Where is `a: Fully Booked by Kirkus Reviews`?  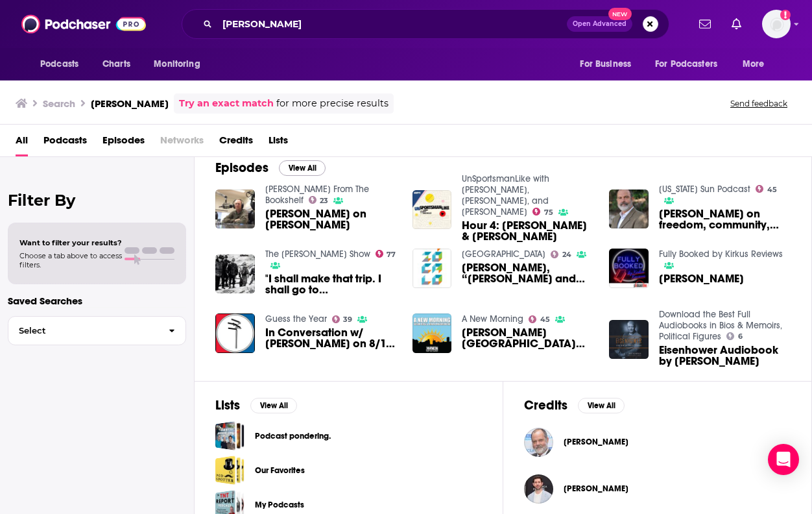 a: Fully Booked by Kirkus Reviews is located at coordinates (721, 254).